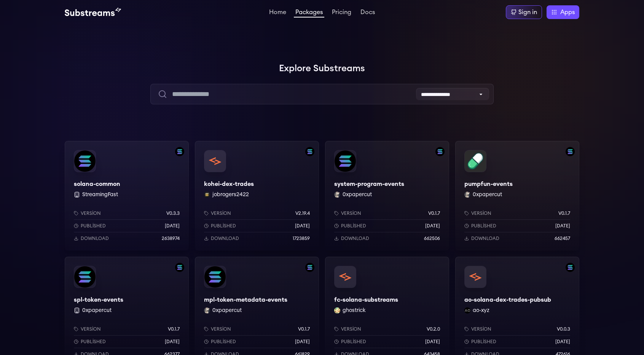 The width and height of the screenshot is (644, 355). What do you see at coordinates (278, 13) in the screenshot?
I see `a: Home` at bounding box center [278, 13].